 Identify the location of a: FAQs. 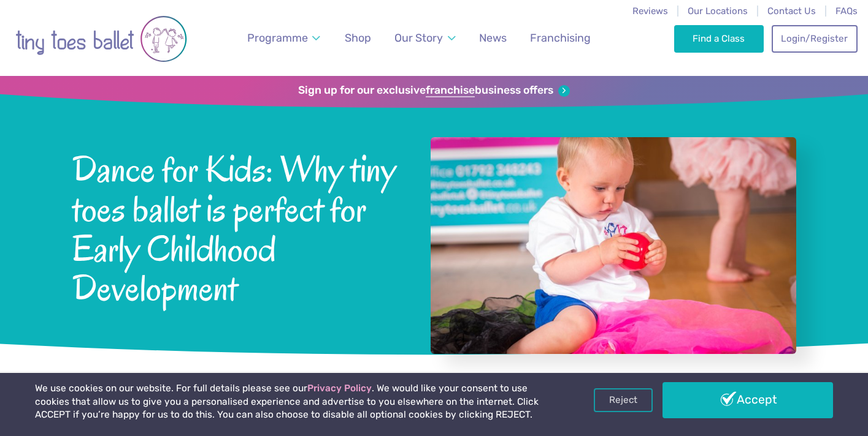
(846, 11).